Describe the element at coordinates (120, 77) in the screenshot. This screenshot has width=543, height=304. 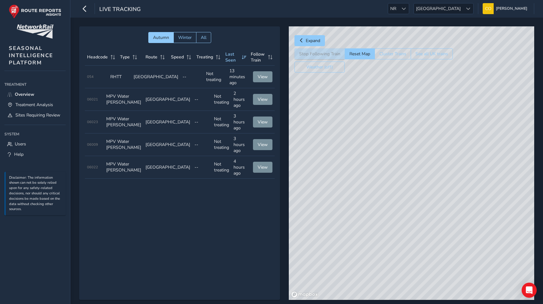
I see `td: RHTT` at that location.